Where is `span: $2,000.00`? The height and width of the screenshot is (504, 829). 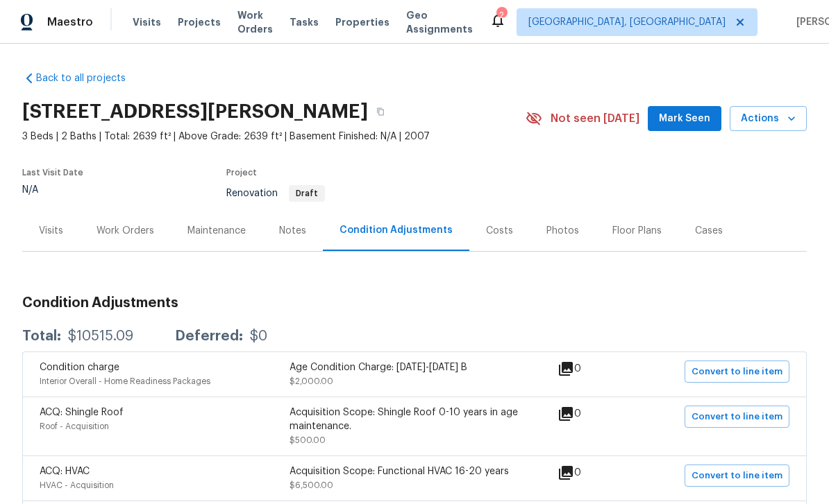 span: $2,000.00 is located at coordinates (311, 381).